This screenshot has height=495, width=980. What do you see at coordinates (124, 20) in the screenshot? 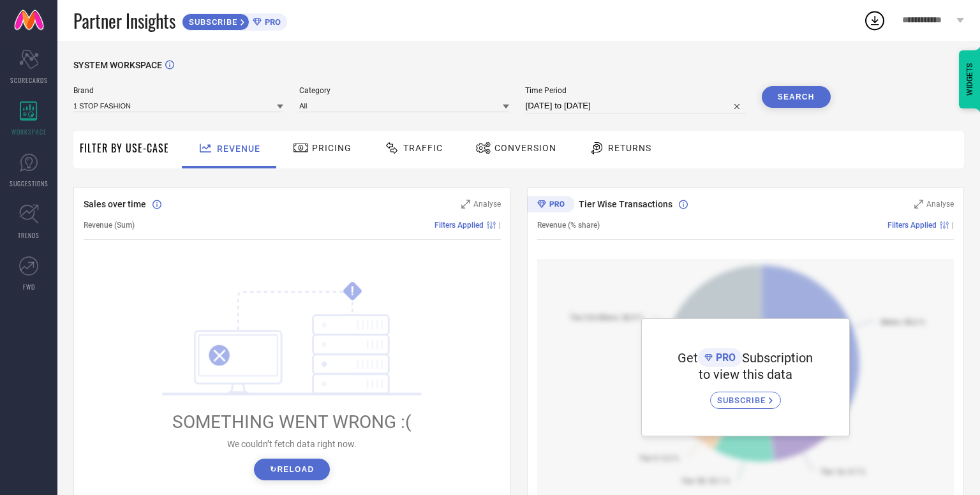
I see `span: Partner Insights` at bounding box center [124, 20].